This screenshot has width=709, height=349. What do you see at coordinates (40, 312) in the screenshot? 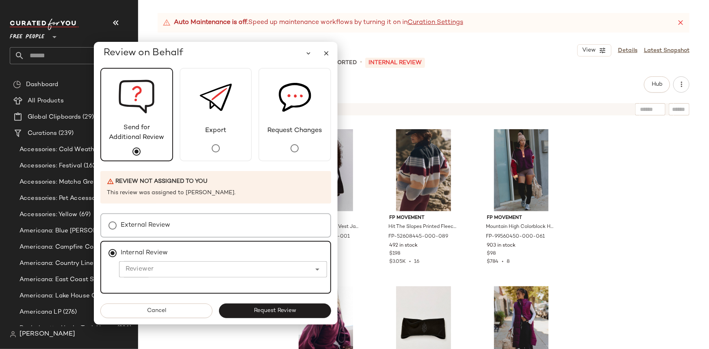
I see `span: Americana LP` at bounding box center [40, 312].